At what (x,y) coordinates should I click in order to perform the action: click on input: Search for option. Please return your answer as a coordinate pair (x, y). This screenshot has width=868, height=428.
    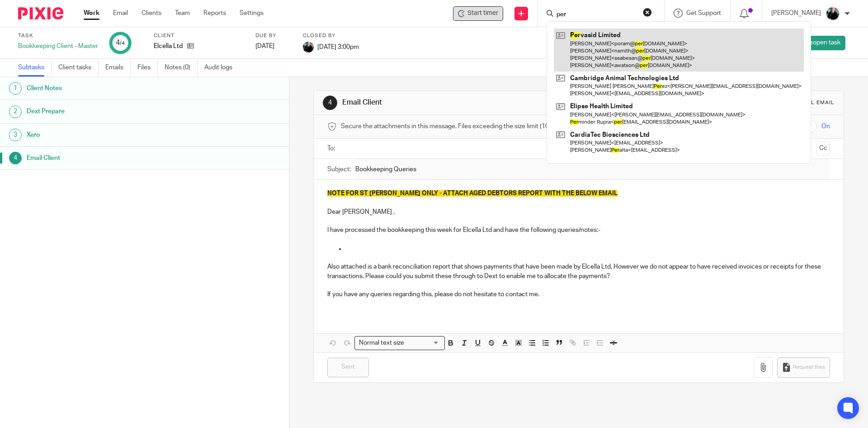
    Looking at the image, I should click on (423, 342).